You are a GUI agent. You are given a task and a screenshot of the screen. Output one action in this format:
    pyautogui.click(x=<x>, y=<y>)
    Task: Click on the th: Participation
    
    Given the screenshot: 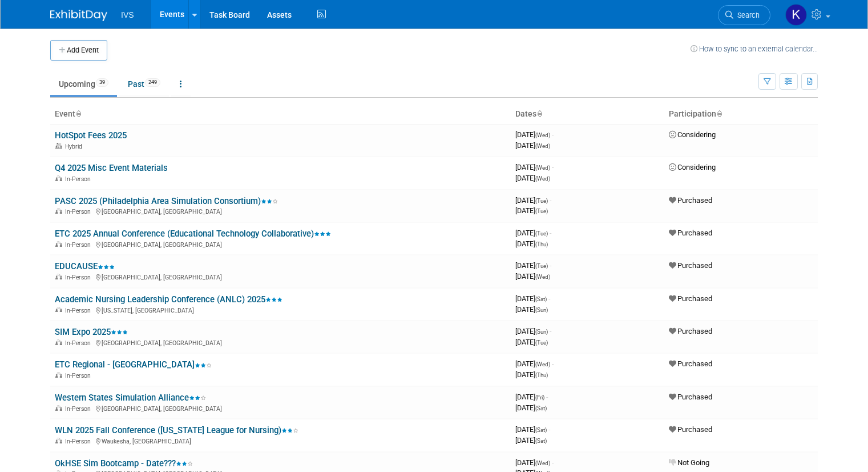 What is the action you would take?
    pyautogui.click(x=741, y=114)
    